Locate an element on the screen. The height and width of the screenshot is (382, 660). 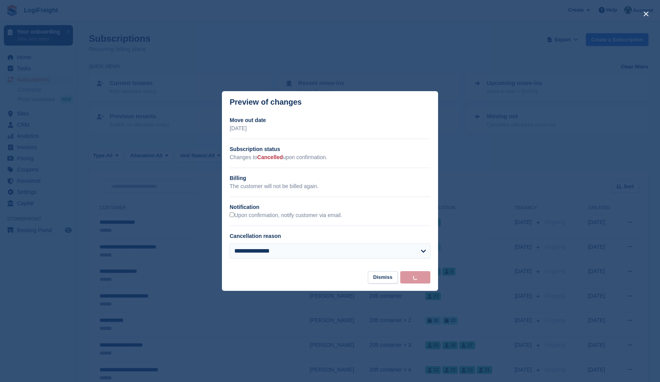
button: Dismiss is located at coordinates (383, 277).